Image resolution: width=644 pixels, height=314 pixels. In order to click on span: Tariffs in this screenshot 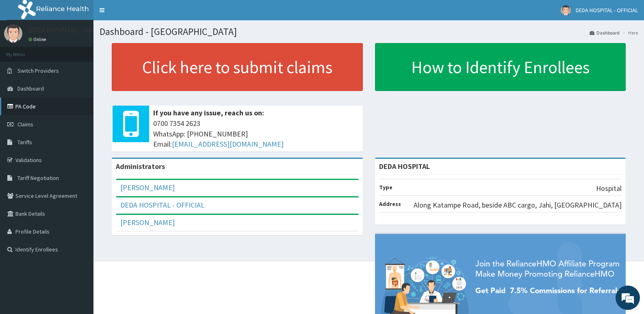, I will do `click(25, 142)`.